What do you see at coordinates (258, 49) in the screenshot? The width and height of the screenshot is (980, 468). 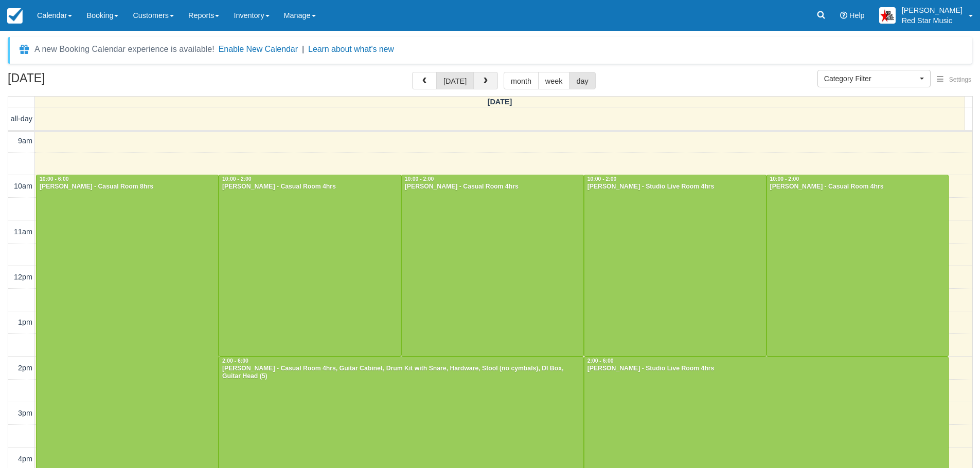 I see `button: Enable New Calendar` at bounding box center [258, 49].